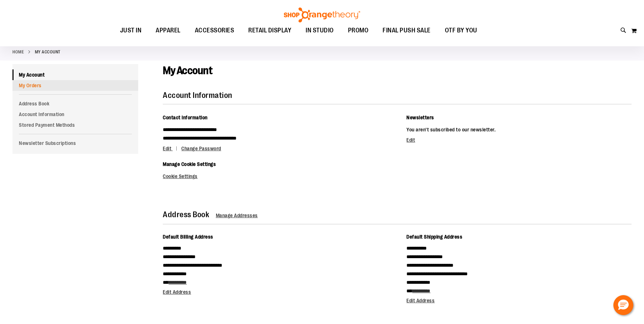  Describe the element at coordinates (623, 305) in the screenshot. I see `button: Hello, have a question? Let’s chat.` at that location.